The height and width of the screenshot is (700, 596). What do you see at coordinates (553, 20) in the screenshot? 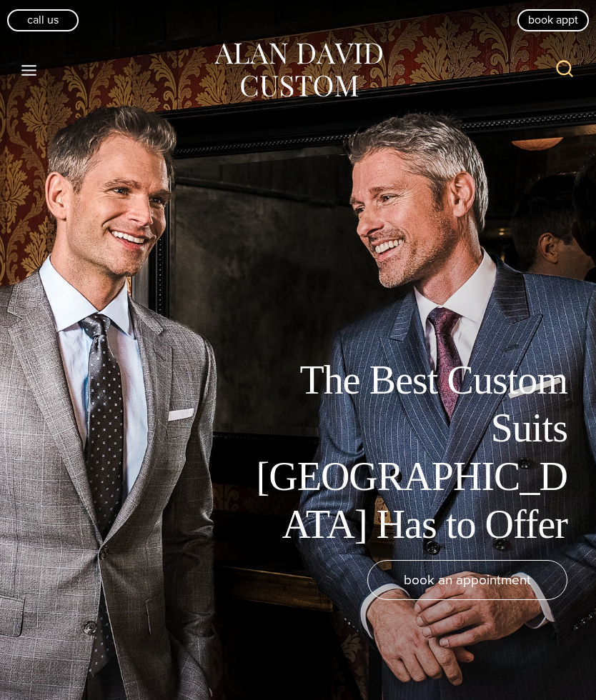
I see `a: book appt` at bounding box center [553, 20].